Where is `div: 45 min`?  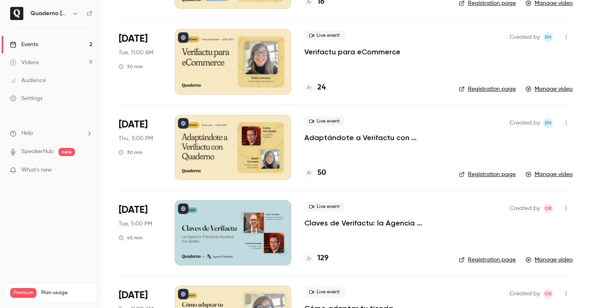 div: 45 min is located at coordinates (131, 238).